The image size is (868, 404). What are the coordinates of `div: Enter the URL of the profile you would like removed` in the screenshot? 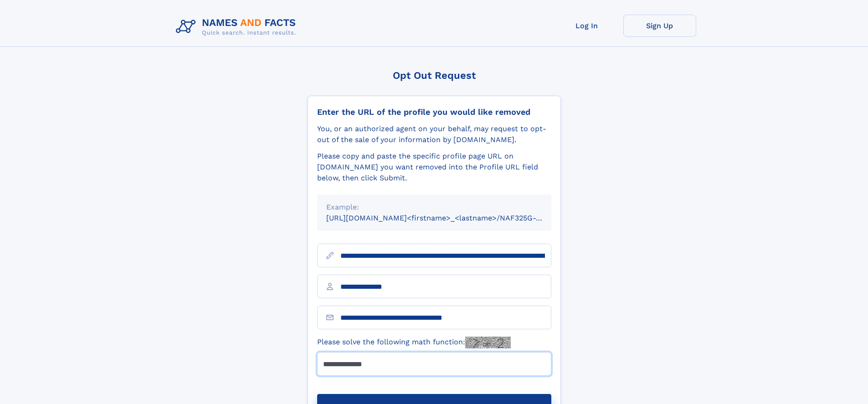 It's located at (434, 112).